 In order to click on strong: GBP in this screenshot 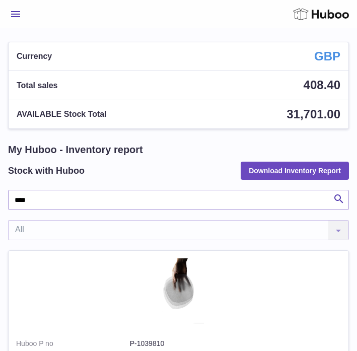, I will do `click(327, 56)`.